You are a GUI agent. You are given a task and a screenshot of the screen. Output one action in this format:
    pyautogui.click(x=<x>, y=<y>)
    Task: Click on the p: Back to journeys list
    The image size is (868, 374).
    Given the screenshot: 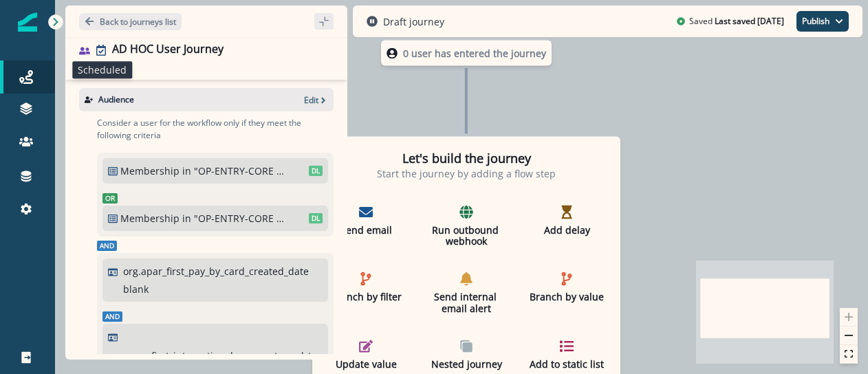 What is the action you would take?
    pyautogui.click(x=137, y=21)
    